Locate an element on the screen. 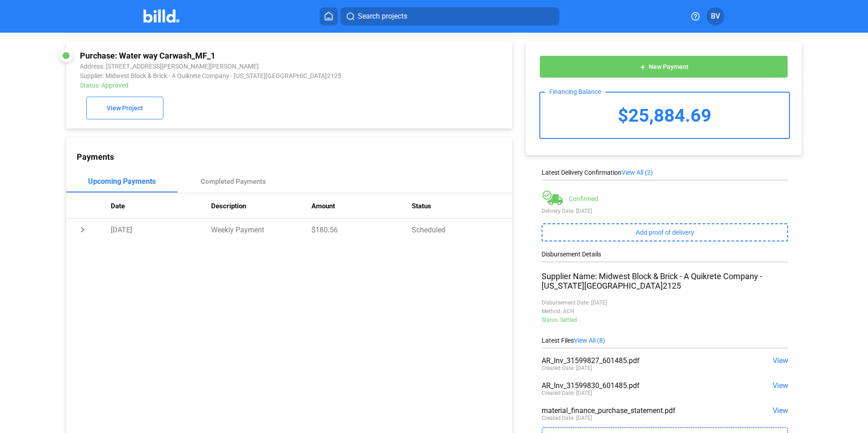 The height and width of the screenshot is (433, 868). td: $180.56 is located at coordinates (361, 230).